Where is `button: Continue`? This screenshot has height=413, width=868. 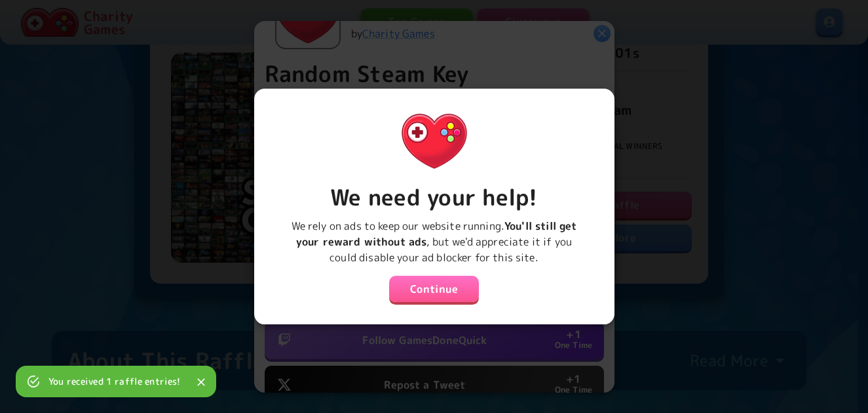
button: Continue is located at coordinates (434, 289).